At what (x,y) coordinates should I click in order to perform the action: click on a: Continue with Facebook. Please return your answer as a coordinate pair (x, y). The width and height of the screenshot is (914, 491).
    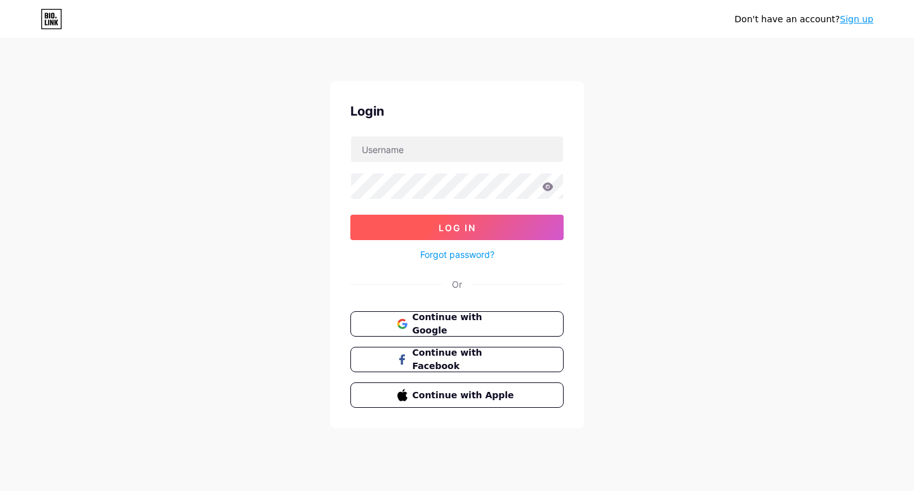
    Looking at the image, I should click on (457, 359).